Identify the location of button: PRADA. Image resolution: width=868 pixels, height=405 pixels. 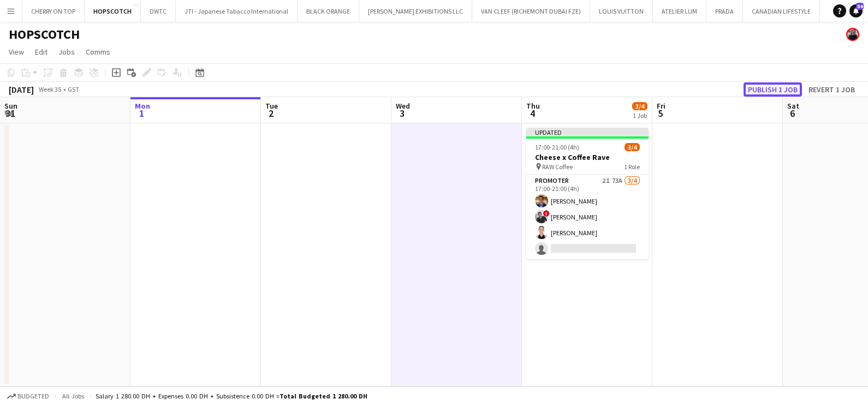
(725, 11).